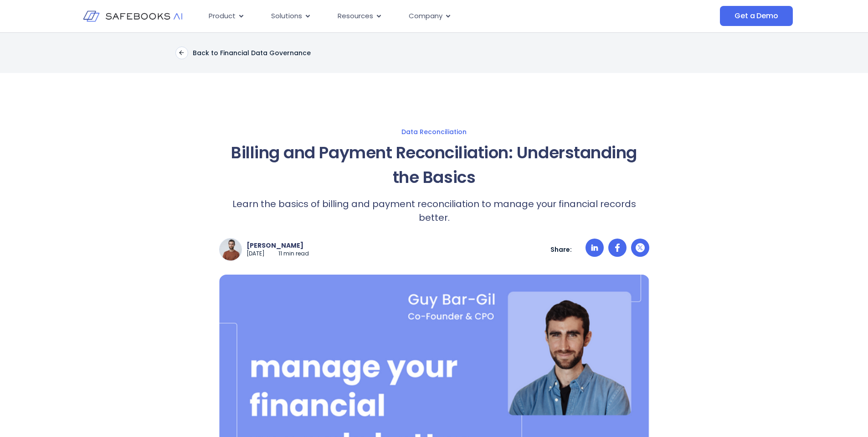  What do you see at coordinates (231, 249) in the screenshot?
I see `img: a man with a beard and a brown sweater` at bounding box center [231, 249].